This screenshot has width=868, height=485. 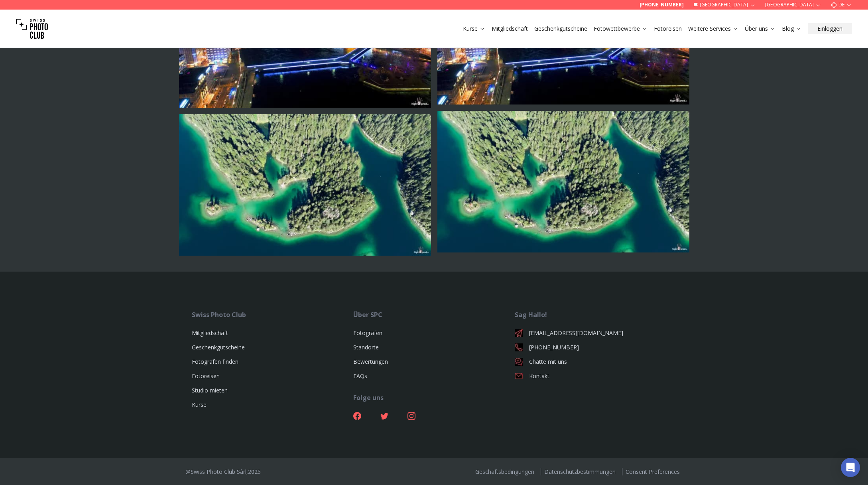 What do you see at coordinates (620, 28) in the screenshot?
I see `button: Fotowettbewerbe` at bounding box center [620, 28].